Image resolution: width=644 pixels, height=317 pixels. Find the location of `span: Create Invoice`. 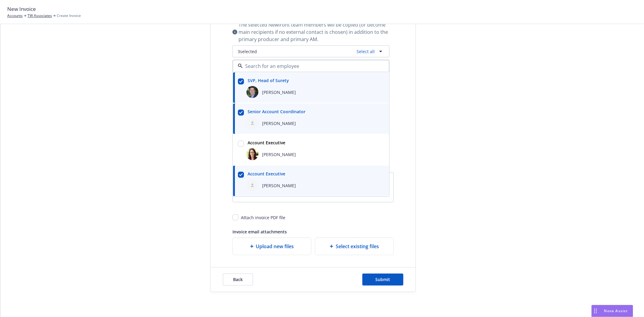

span: Create Invoice is located at coordinates (69, 16).